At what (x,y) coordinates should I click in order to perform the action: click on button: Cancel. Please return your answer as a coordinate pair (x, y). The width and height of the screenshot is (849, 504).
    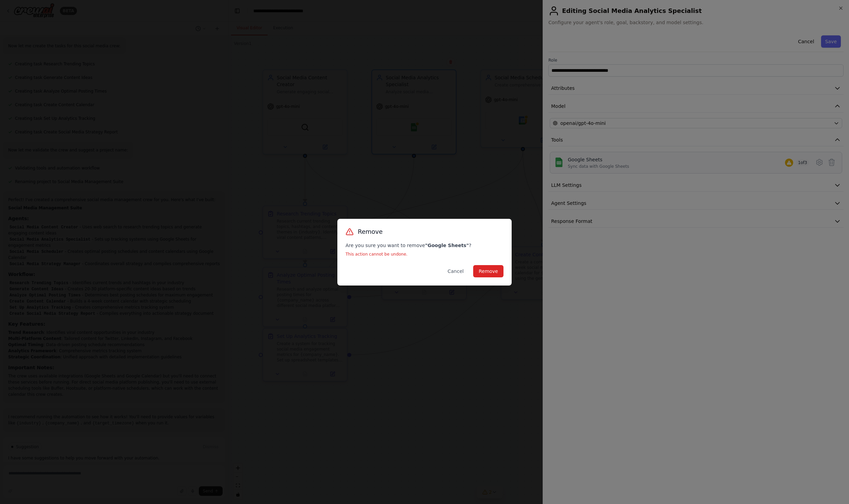
    Looking at the image, I should click on (455, 272).